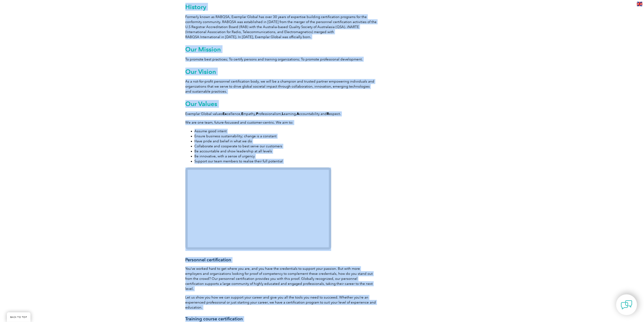  I want to click on li: Ensure business sustainability; change is a constant, so click(285, 136).